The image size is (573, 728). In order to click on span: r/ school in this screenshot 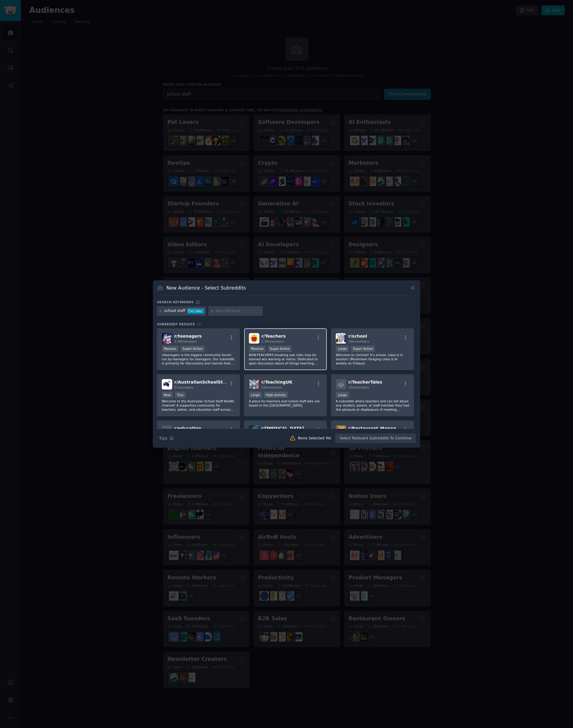, I will do `click(357, 336)`.